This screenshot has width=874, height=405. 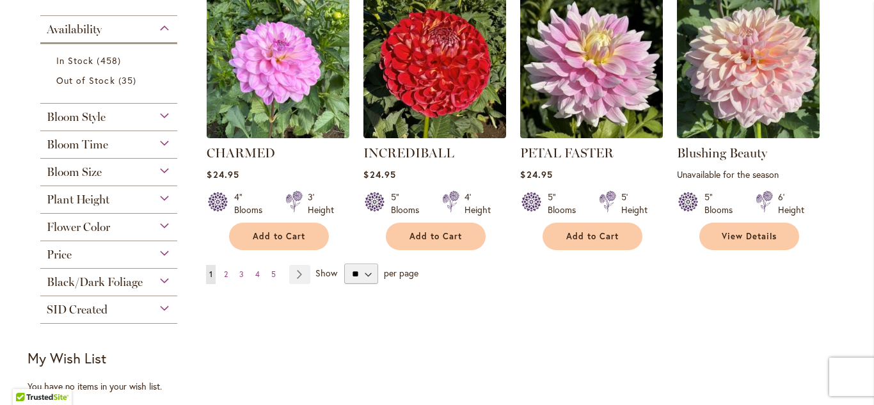 What do you see at coordinates (326, 273) in the screenshot?
I see `span: Show` at bounding box center [326, 273].